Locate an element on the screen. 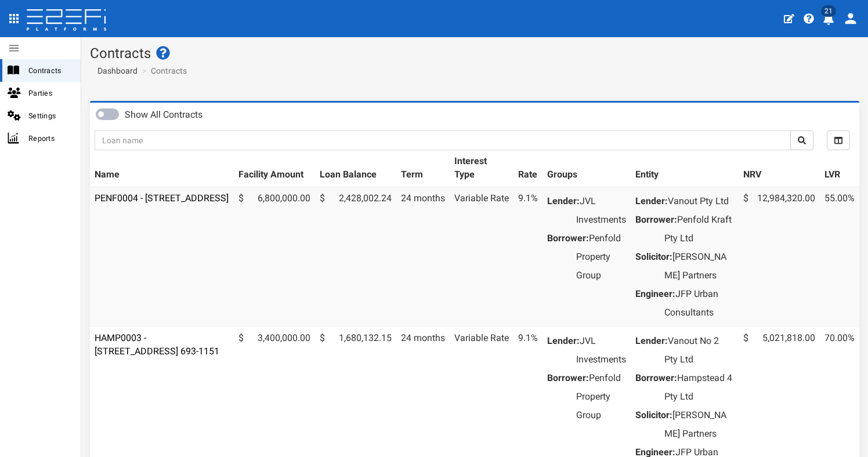 The height and width of the screenshot is (457, 868). th: Facility Amount is located at coordinates (274, 168).